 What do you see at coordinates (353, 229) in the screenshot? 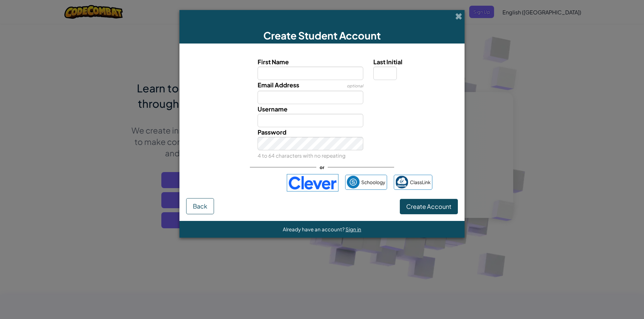
I see `span: Sign in` at bounding box center [353, 229].